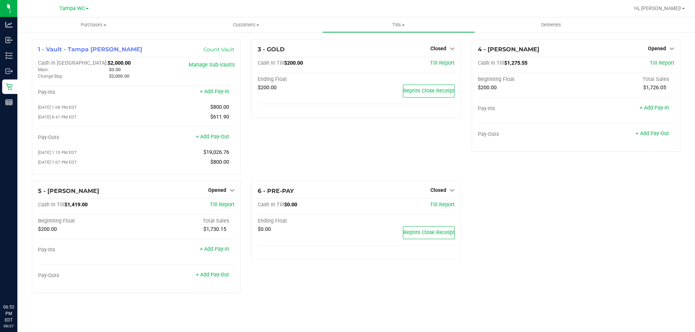 The height and width of the screenshot is (332, 695). I want to click on span: 6 - PRE-PAY, so click(276, 191).